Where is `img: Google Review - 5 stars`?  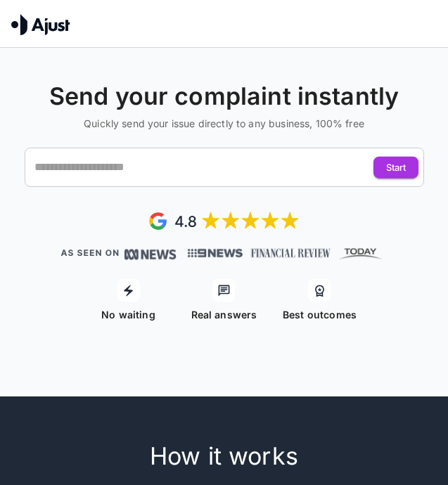 img: Google Review - 5 stars is located at coordinates (223, 221).